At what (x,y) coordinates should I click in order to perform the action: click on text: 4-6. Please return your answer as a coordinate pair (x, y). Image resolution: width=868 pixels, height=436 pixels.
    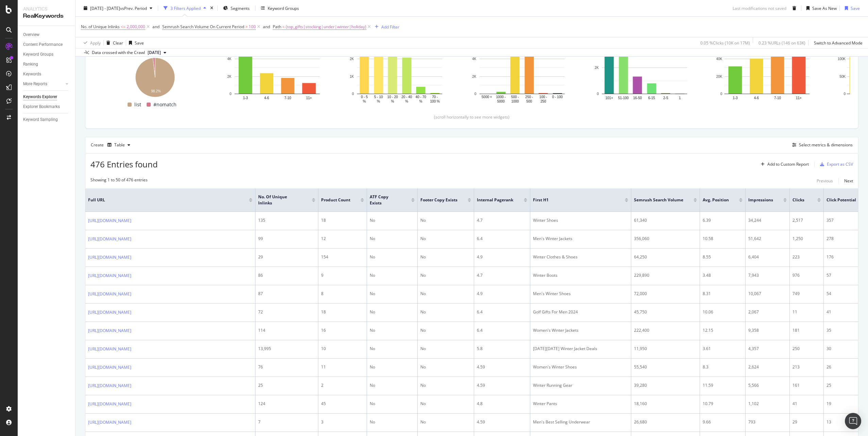
    Looking at the image, I should click on (267, 98).